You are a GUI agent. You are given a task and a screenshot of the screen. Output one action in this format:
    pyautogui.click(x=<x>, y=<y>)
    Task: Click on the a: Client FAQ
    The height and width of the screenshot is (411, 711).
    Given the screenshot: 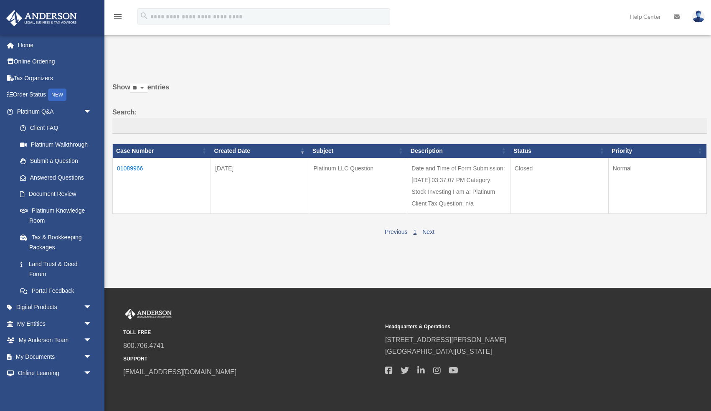 What is the action you would take?
    pyautogui.click(x=56, y=128)
    